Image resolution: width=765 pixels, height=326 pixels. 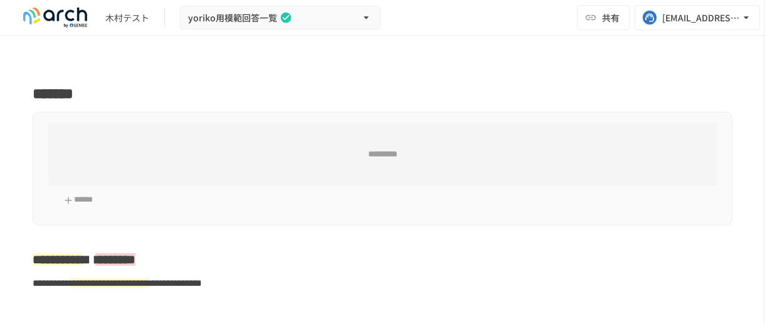 I want to click on div: 木村テスト, so click(x=127, y=18).